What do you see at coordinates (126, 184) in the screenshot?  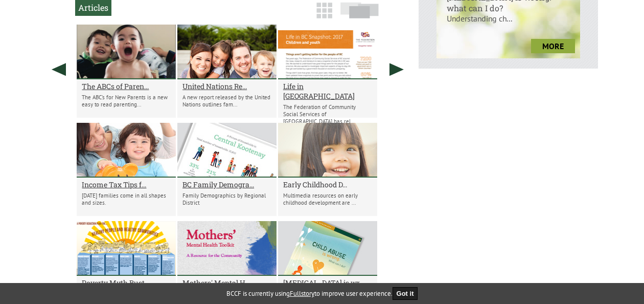 I see `h2: Income Tax Tips f...` at bounding box center [126, 184].